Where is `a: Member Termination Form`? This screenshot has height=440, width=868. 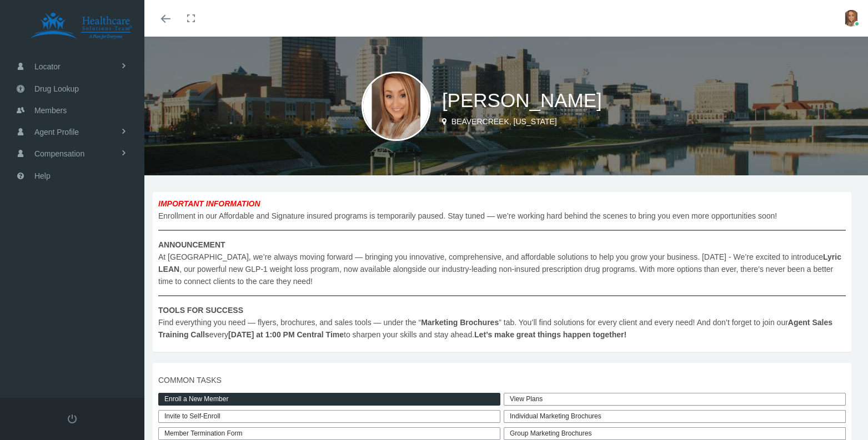
a: Member Termination Form is located at coordinates (329, 433).